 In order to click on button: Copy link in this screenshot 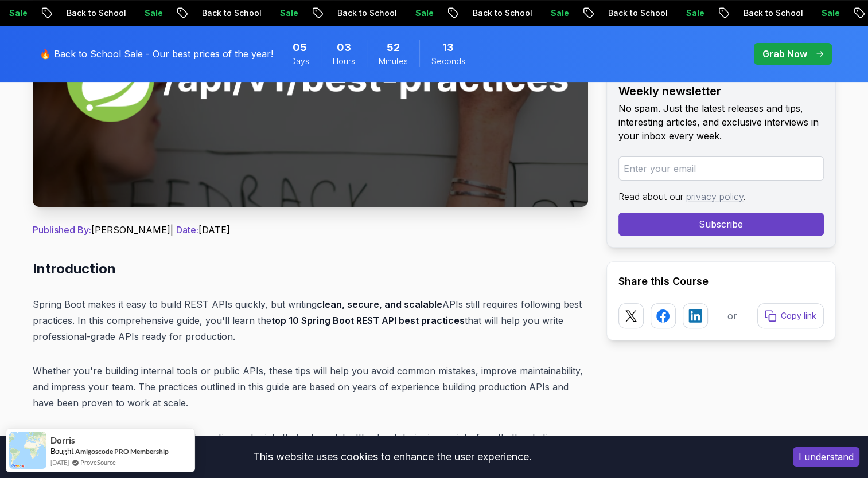, I will do `click(791, 316)`.